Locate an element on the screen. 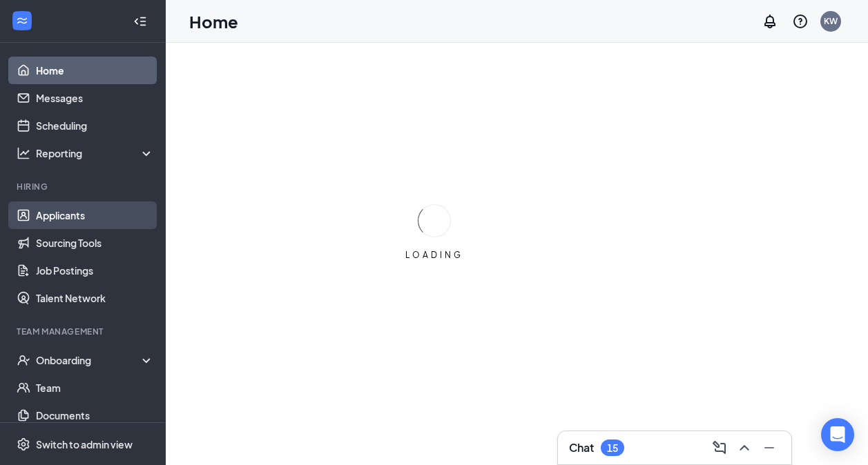 This screenshot has width=868, height=465. h3: Chat is located at coordinates (581, 448).